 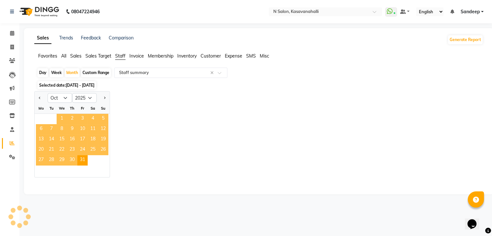 I want to click on div: Week, so click(x=56, y=73).